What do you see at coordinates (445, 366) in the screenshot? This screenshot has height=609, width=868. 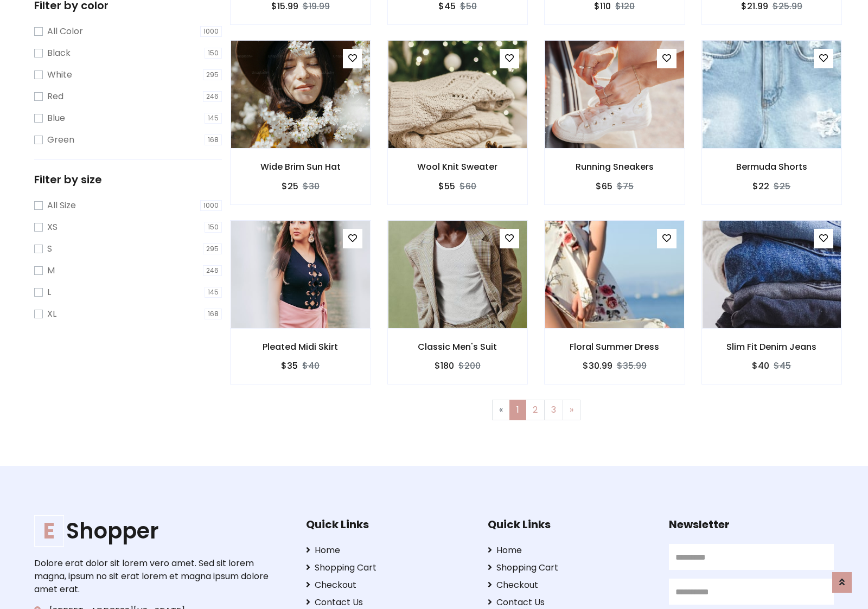 I see `h6: $180` at bounding box center [445, 366].